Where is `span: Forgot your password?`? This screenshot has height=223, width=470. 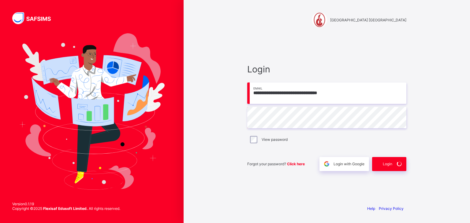
span: Forgot your password? is located at coordinates (276, 164).